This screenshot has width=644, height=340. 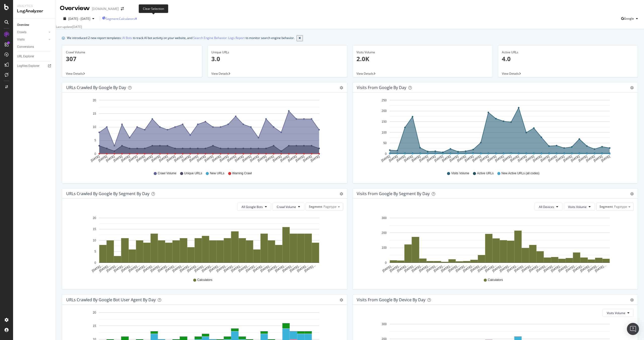 I want to click on a: Crawls, so click(x=32, y=32).